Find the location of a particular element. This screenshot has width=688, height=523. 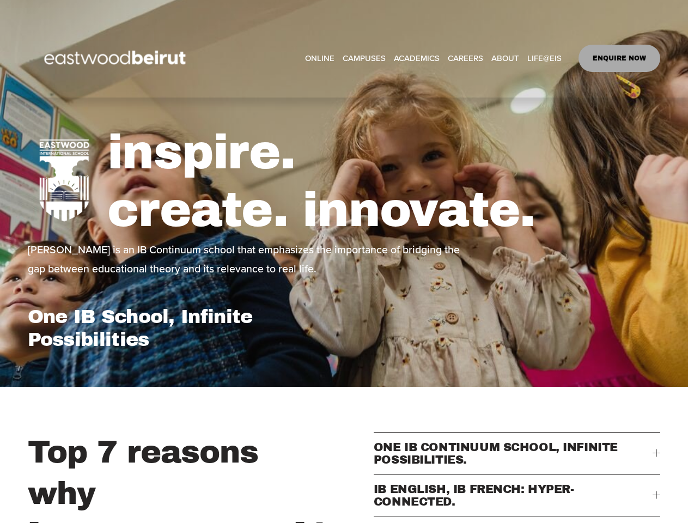

h1: inspire. create. innovate. is located at coordinates (384, 181).